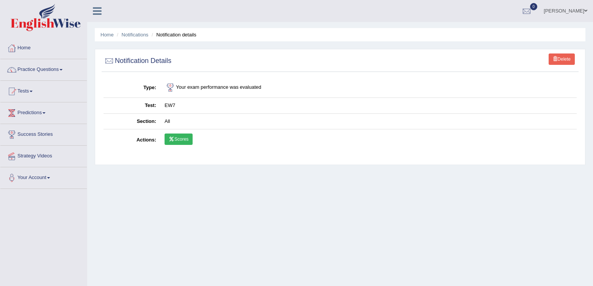 The image size is (593, 286). What do you see at coordinates (368, 88) in the screenshot?
I see `td: Your exam performance was evaluated` at bounding box center [368, 88].